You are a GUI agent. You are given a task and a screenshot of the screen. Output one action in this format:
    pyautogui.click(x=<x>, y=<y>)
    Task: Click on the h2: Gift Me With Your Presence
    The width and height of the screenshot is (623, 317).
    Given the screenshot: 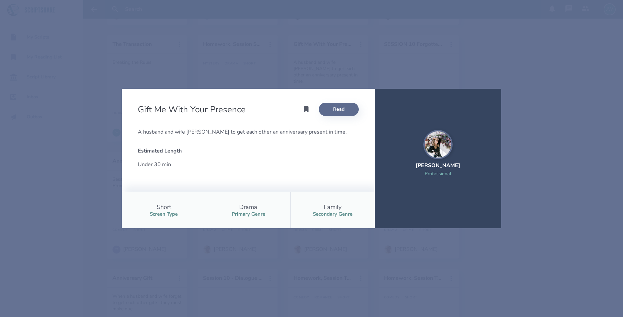 What is the action you would take?
    pyautogui.click(x=193, y=109)
    